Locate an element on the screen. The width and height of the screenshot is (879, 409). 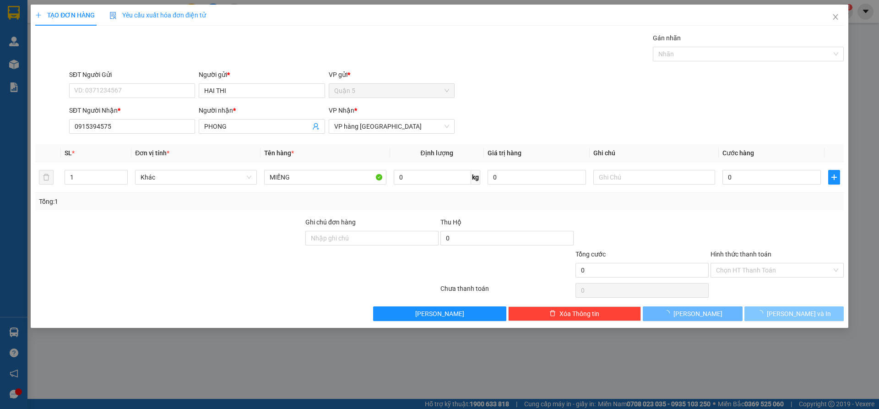
div: Tổng: 1 is located at coordinates (189, 202).